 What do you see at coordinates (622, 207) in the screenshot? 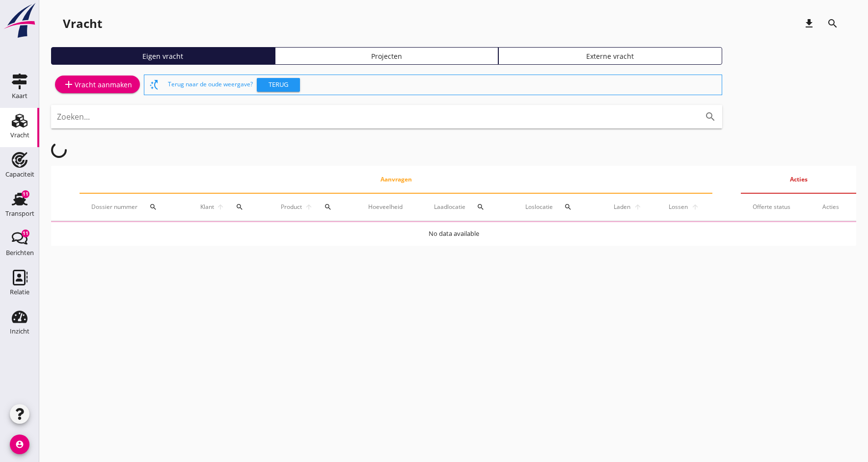
I see `span: Laden` at bounding box center [622, 207].